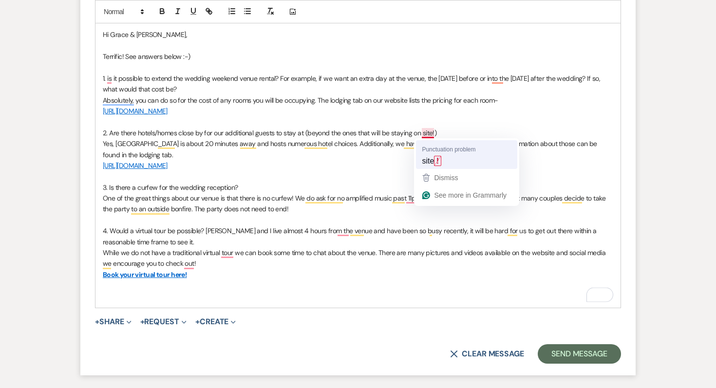 Image resolution: width=716 pixels, height=388 pixels. What do you see at coordinates (358, 84) in the screenshot?
I see `p: 1. is it possible to extend the wedding weekend venue rental? For example, if we want an extra da...` at bounding box center [358, 84].